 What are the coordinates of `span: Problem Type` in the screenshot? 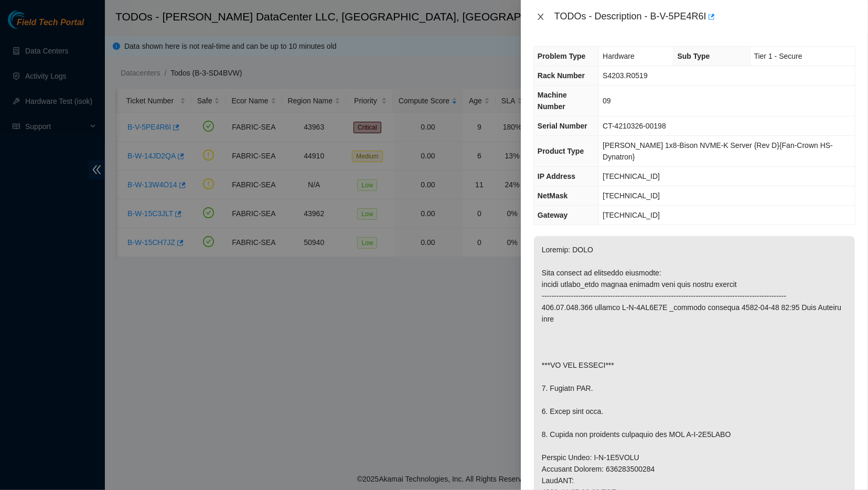 It's located at (562, 56).